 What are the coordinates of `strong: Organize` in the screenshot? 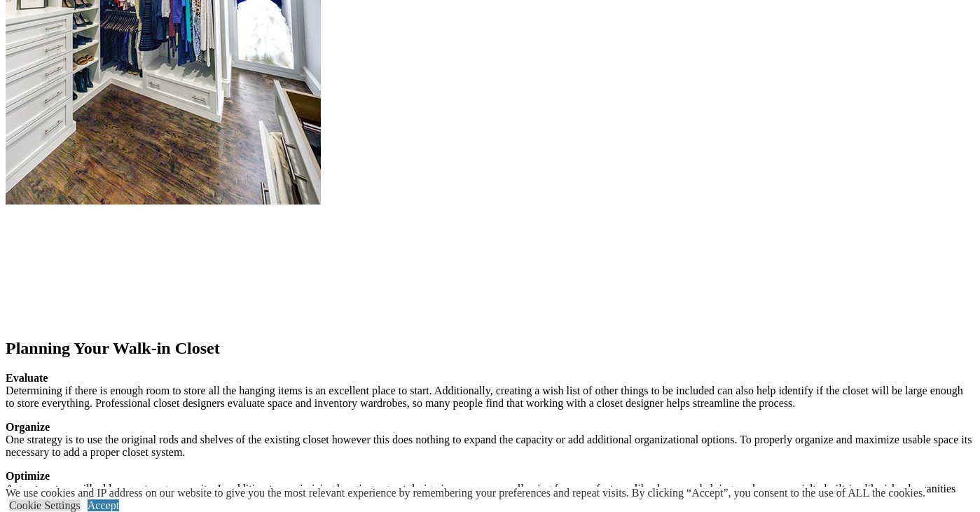 It's located at (27, 427).